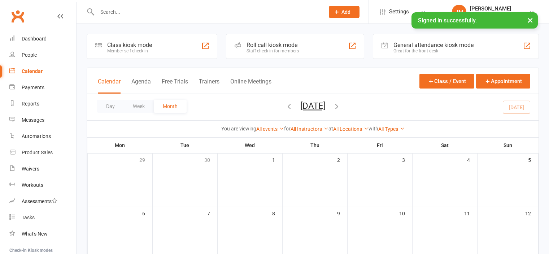  I want to click on div: Staff check-in for members, so click(272, 51).